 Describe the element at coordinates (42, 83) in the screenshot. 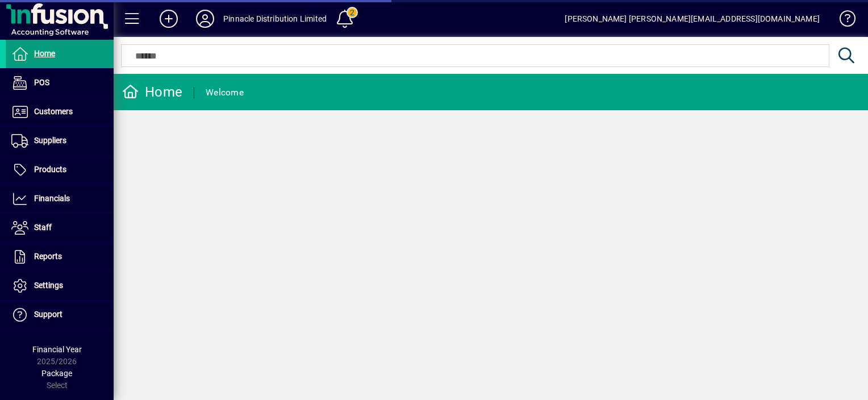

I see `span: POS` at that location.